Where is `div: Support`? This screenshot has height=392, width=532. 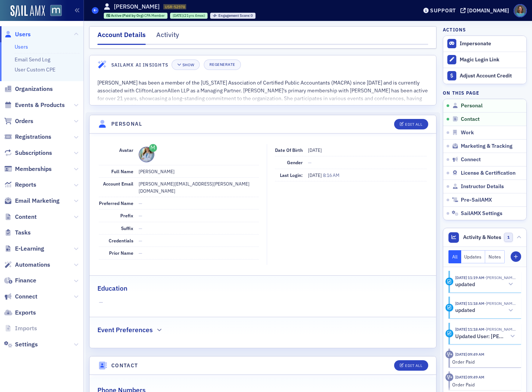 div: Support is located at coordinates (443, 11).